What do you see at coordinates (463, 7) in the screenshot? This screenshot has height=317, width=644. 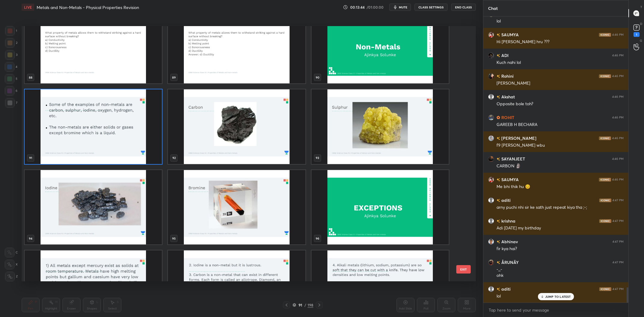 I see `button: End Class` at bounding box center [463, 7].